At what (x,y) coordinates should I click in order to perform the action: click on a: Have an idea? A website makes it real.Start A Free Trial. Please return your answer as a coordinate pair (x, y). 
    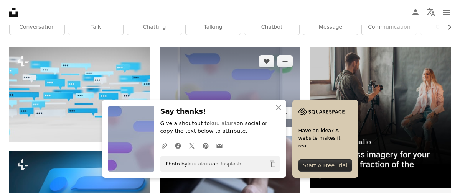
    Looking at the image, I should click on (325, 139).